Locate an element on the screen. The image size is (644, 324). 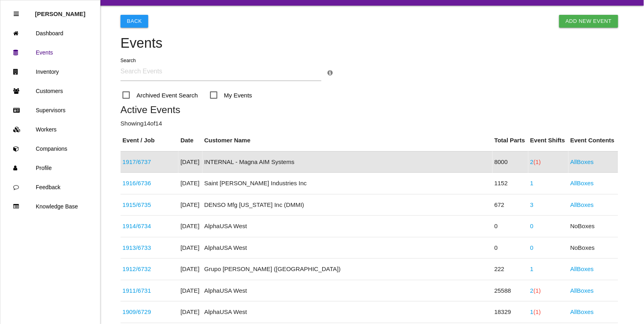
div: S2700-00 is located at coordinates (150, 227).